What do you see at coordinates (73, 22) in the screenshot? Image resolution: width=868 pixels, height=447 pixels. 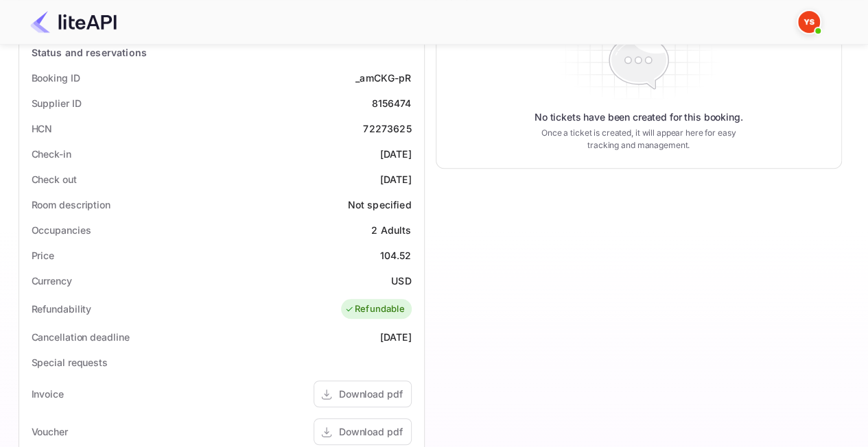 I see `img: LiteAPI Logo` at bounding box center [73, 22].